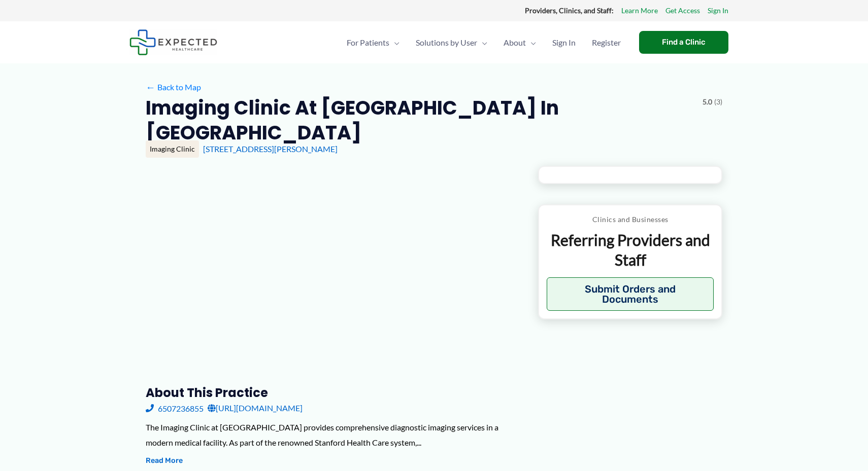  What do you see at coordinates (684, 42) in the screenshot?
I see `div: Find a Clinic` at bounding box center [684, 42].